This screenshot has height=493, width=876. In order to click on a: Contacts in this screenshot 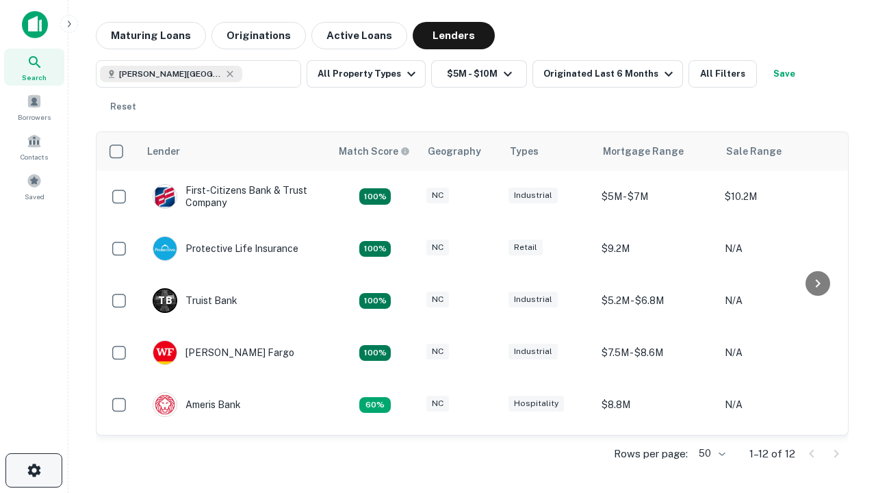, I will do `click(34, 147)`.